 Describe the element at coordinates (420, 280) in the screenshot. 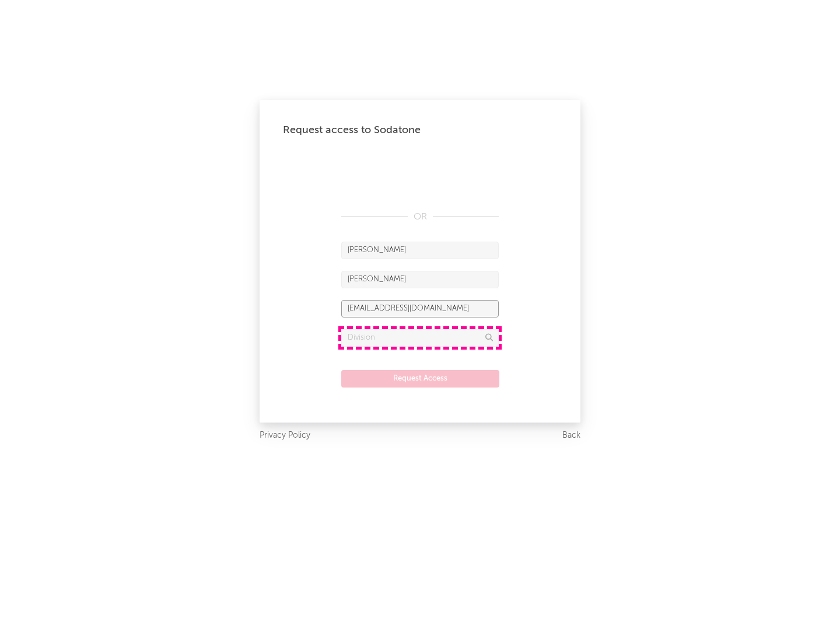

I see `input: Last Name` at that location.